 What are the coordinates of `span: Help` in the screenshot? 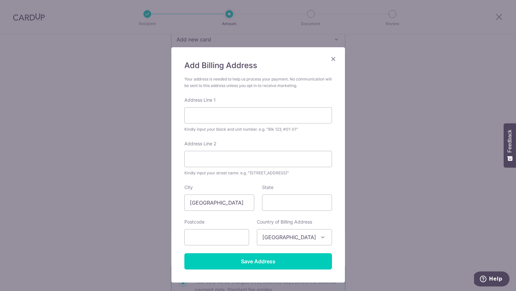 It's located at (21, 7).